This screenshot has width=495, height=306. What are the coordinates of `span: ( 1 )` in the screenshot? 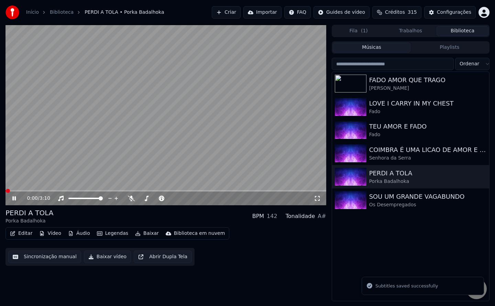 It's located at (365, 31).